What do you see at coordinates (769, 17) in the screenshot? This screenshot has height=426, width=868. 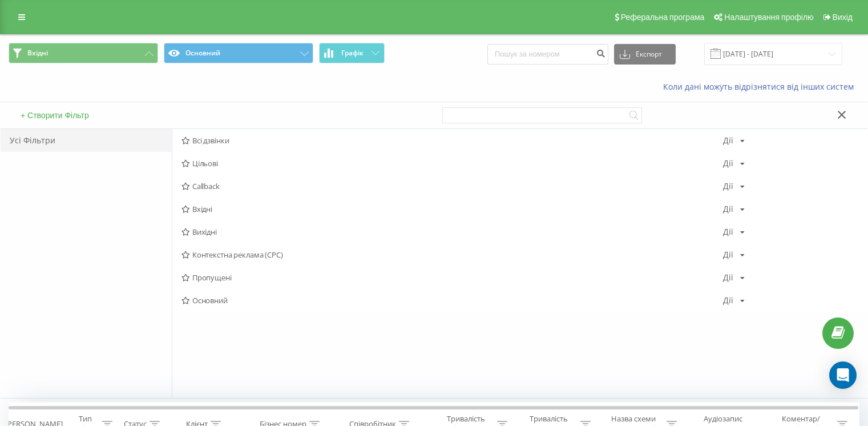 I see `span: Налаштування профілю` at bounding box center [769, 17].